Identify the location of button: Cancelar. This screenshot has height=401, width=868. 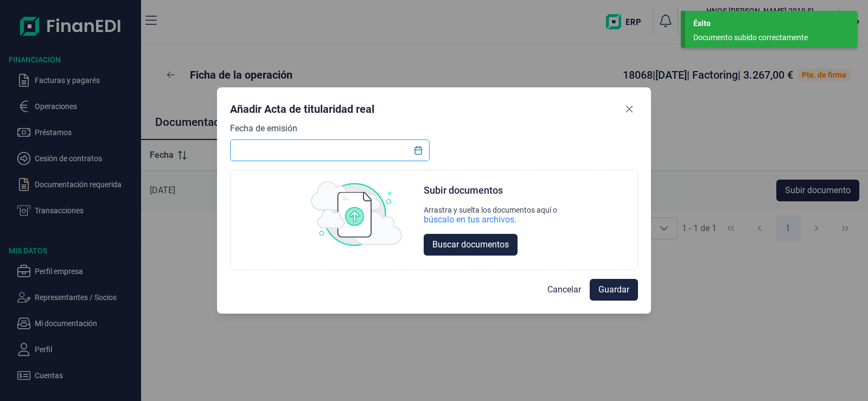
(564, 289).